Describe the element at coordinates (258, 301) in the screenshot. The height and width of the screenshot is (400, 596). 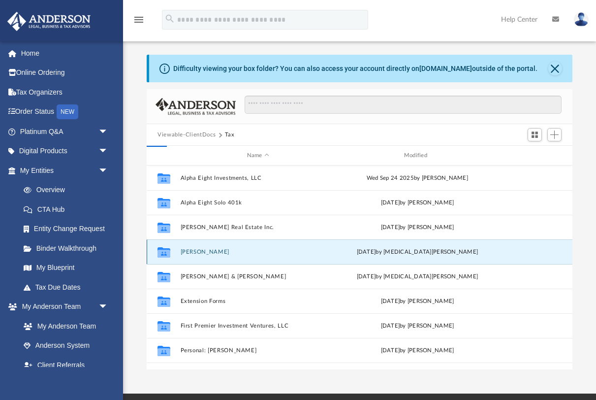
I see `button: Extension Forms` at that location.